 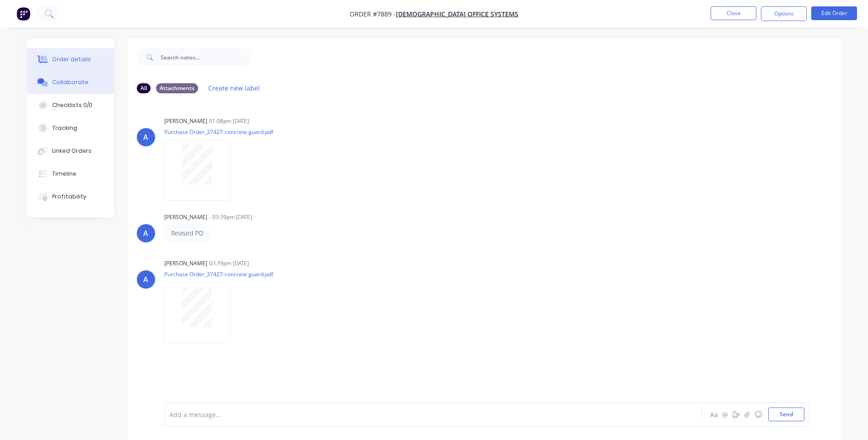 I want to click on div: All, so click(x=144, y=88).